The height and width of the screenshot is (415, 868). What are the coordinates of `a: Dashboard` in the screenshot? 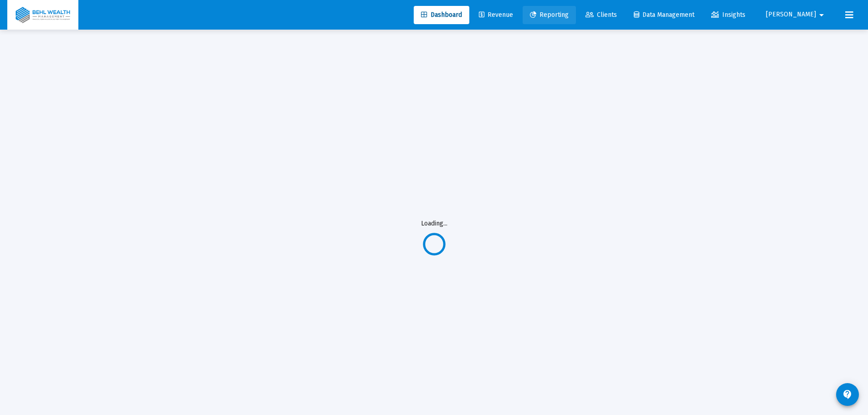 It's located at (441, 15).